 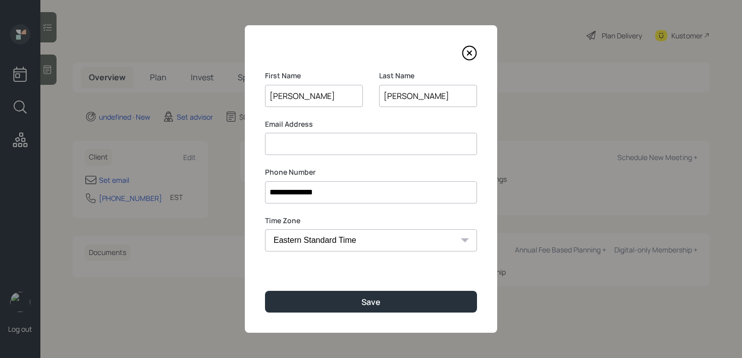 What do you see at coordinates (371, 302) in the screenshot?
I see `div: Save` at bounding box center [371, 302].